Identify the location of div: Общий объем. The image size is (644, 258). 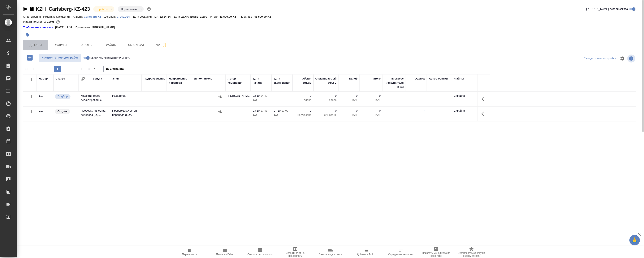
(303, 81).